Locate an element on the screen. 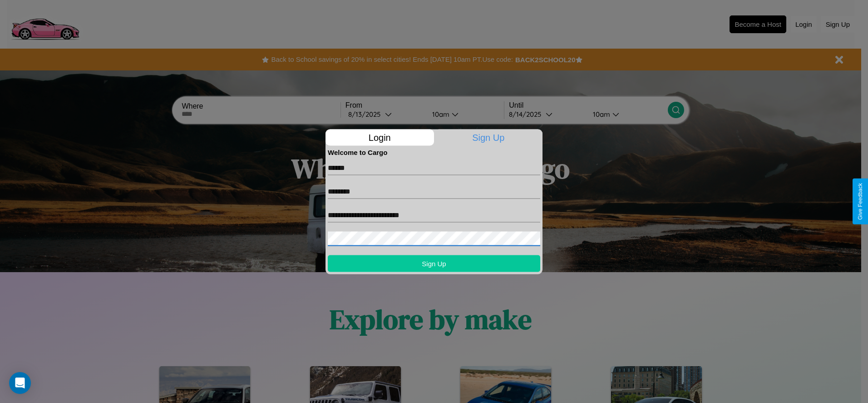 Image resolution: width=868 pixels, height=403 pixels. p: Login is located at coordinates (380, 137).